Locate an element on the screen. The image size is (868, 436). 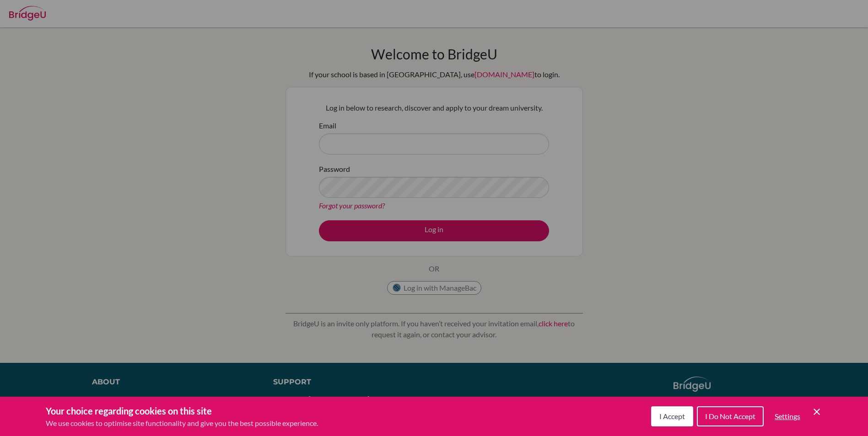
span: I Do Not Accept is located at coordinates (730, 417).